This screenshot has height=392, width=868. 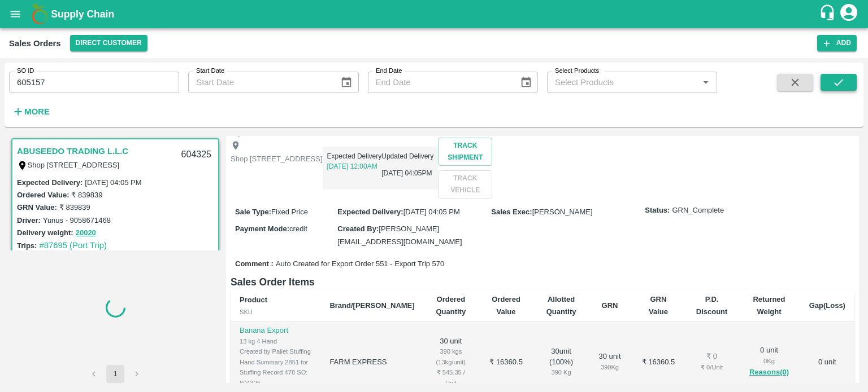 I want to click on span: Fixed Price, so click(x=290, y=212).